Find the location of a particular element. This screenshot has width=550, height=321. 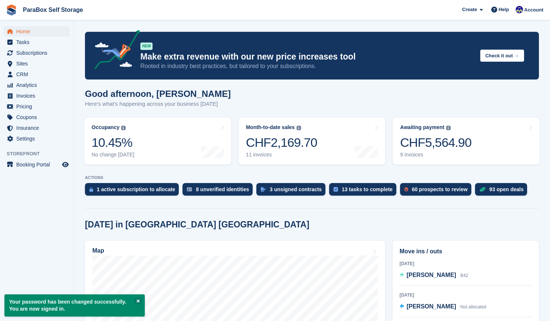

div: 9 invoices is located at coordinates (436, 155).